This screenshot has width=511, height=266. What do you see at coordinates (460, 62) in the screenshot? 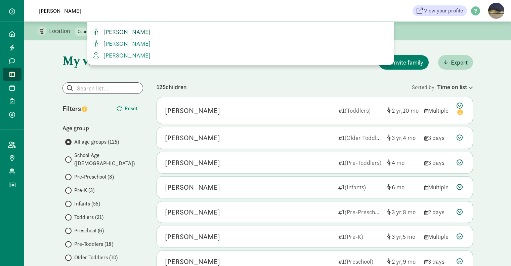
I see `span: Export` at bounding box center [460, 62].